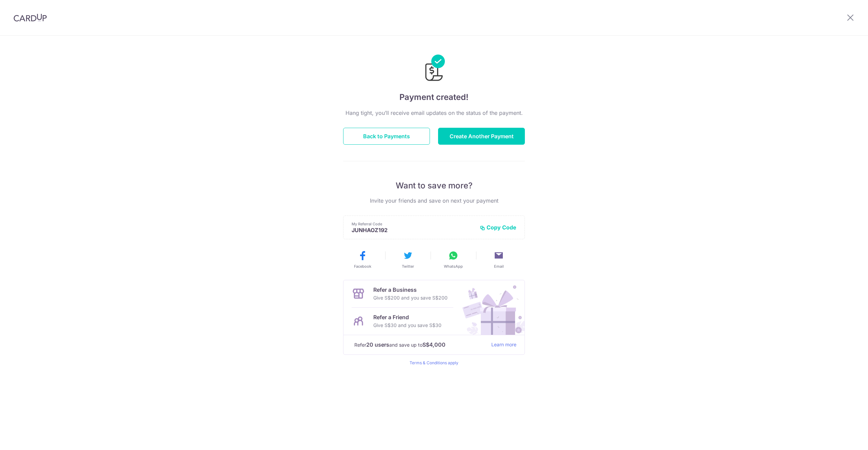 The height and width of the screenshot is (450, 868). I want to click on p: Refer and save up to, so click(420, 345).